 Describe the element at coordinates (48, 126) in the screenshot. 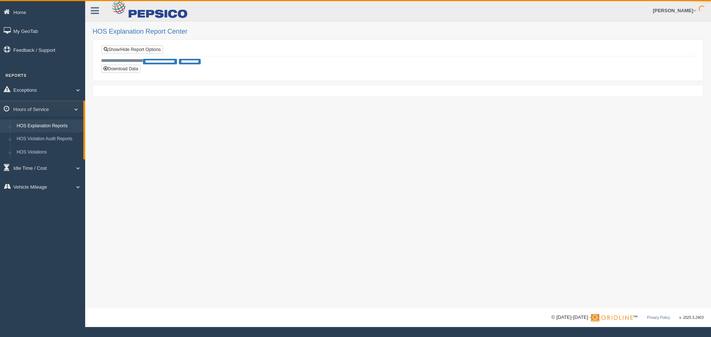

I see `a: HOS Explanation Reports` at that location.